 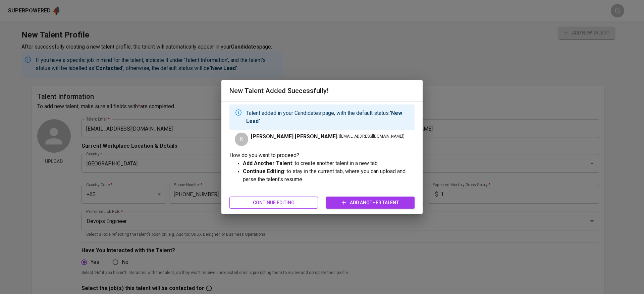 What do you see at coordinates (274, 203) in the screenshot?
I see `span: Continue Editing` at bounding box center [274, 203].